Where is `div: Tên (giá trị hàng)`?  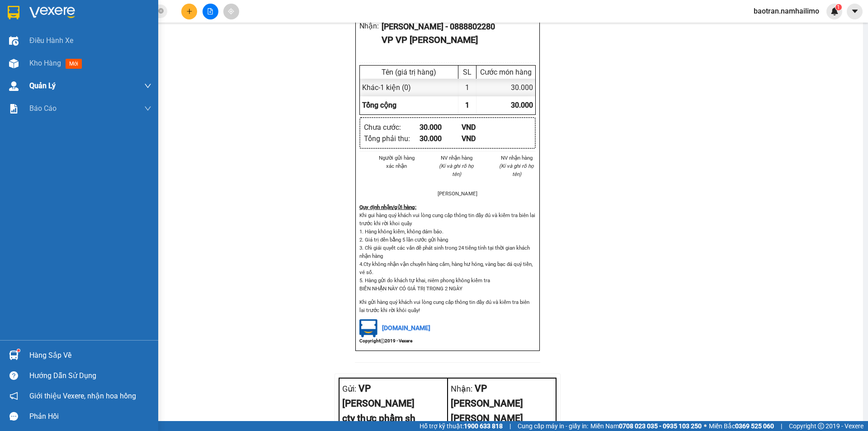 div: Tên (giá trị hàng) is located at coordinates (408, 72).